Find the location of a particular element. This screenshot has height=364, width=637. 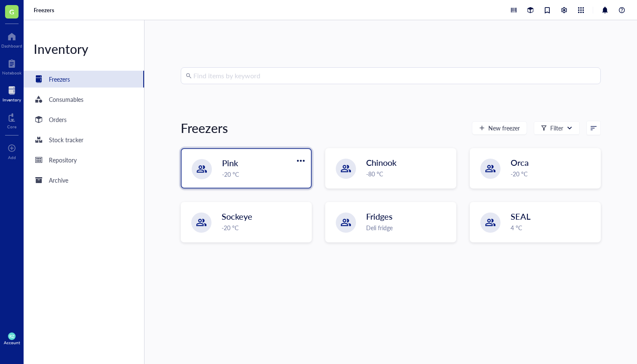

div: Notebook is located at coordinates (12, 73).